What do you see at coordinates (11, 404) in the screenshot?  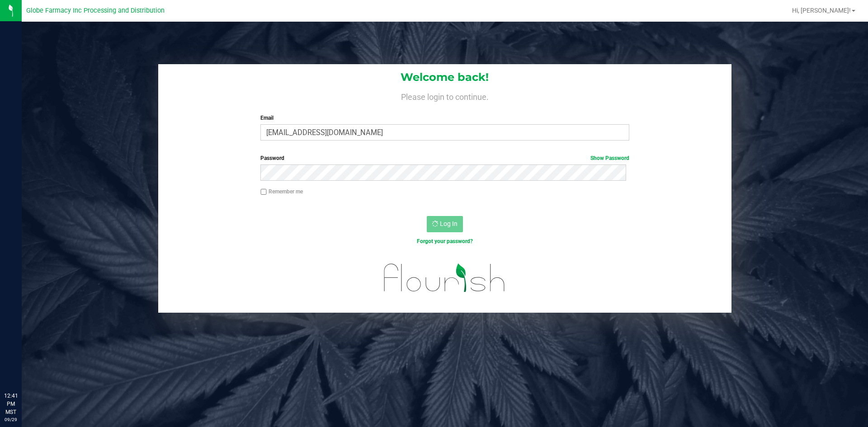 I see `p: 12:41 PM MST` at bounding box center [11, 404].